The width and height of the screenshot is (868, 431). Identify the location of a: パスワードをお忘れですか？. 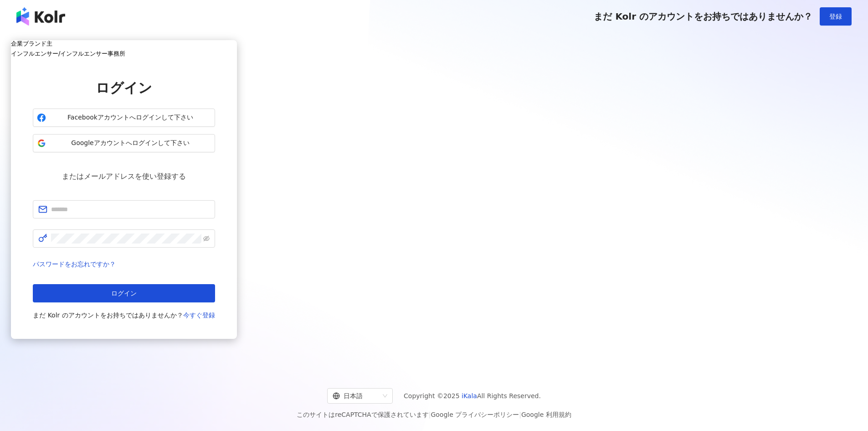
(74, 263).